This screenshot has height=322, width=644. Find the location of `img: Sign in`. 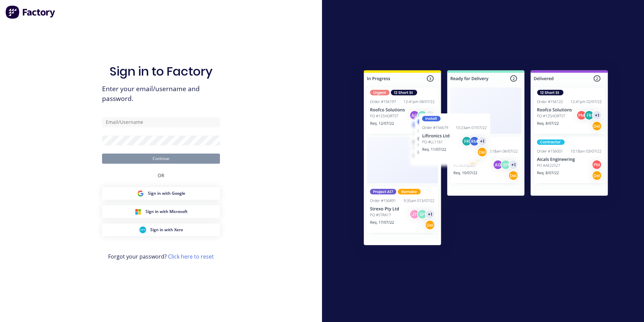

img: Sign in is located at coordinates (486, 159).